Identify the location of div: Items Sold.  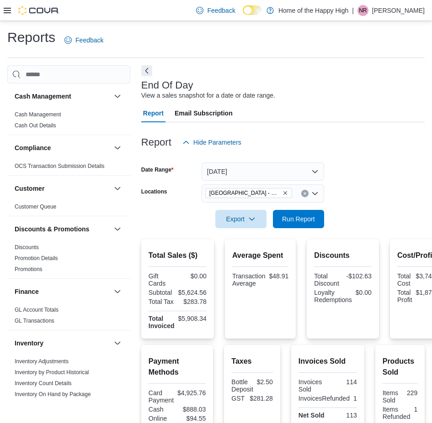
(390, 397).